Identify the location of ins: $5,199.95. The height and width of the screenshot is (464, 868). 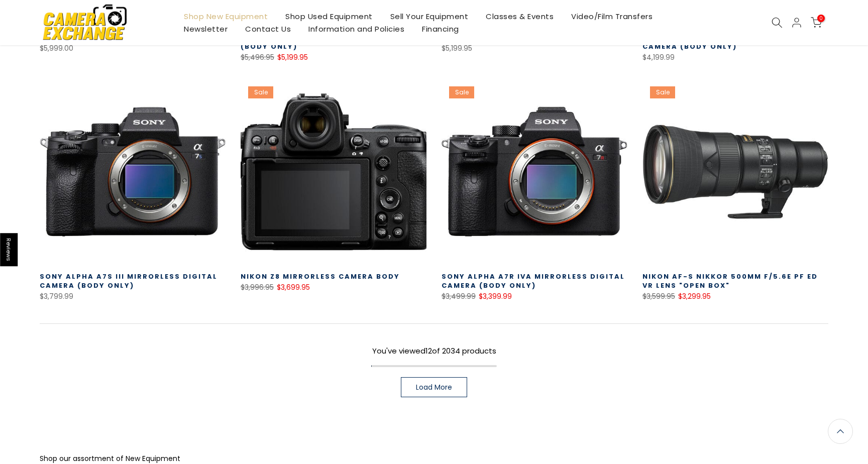
(293, 57).